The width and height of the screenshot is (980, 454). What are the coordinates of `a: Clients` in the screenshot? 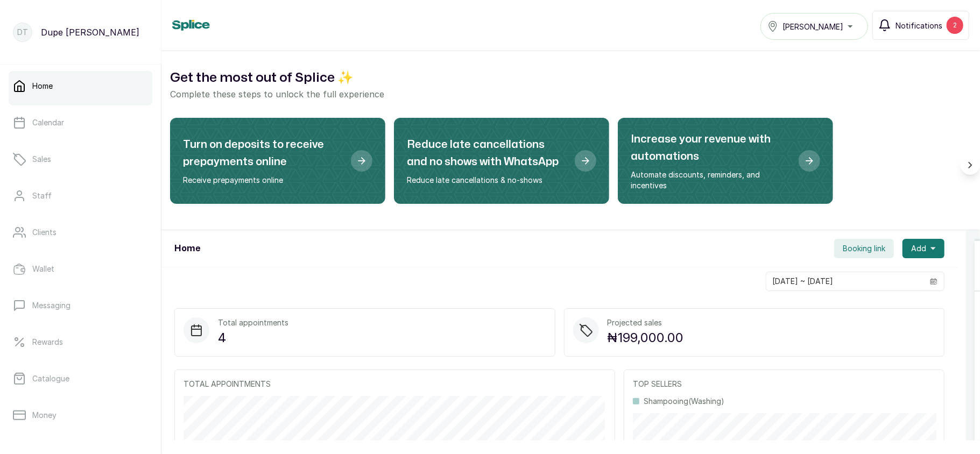 It's located at (80, 233).